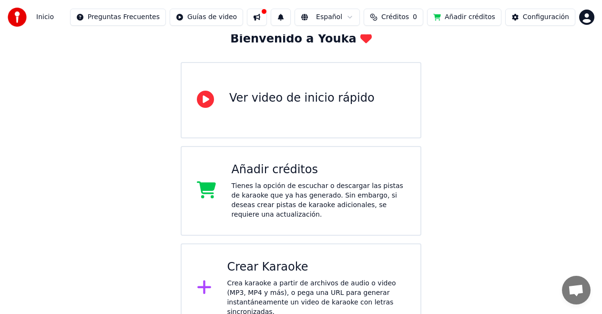 The width and height of the screenshot is (602, 314). I want to click on nav: breadcrumb, so click(45, 17).